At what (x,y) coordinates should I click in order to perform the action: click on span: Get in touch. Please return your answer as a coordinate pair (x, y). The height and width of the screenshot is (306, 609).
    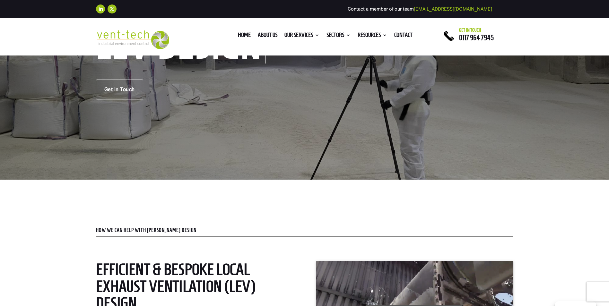
    Looking at the image, I should click on (470, 30).